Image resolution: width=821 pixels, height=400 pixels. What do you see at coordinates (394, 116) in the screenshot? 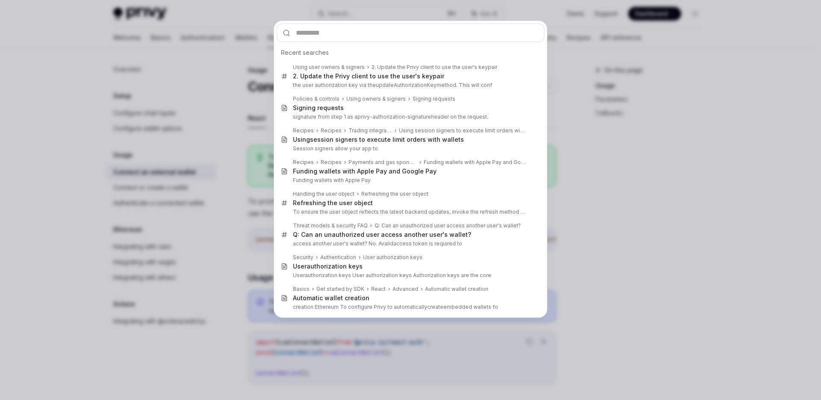
I see `b: privy-authorization-signature` at bounding box center [394, 116].